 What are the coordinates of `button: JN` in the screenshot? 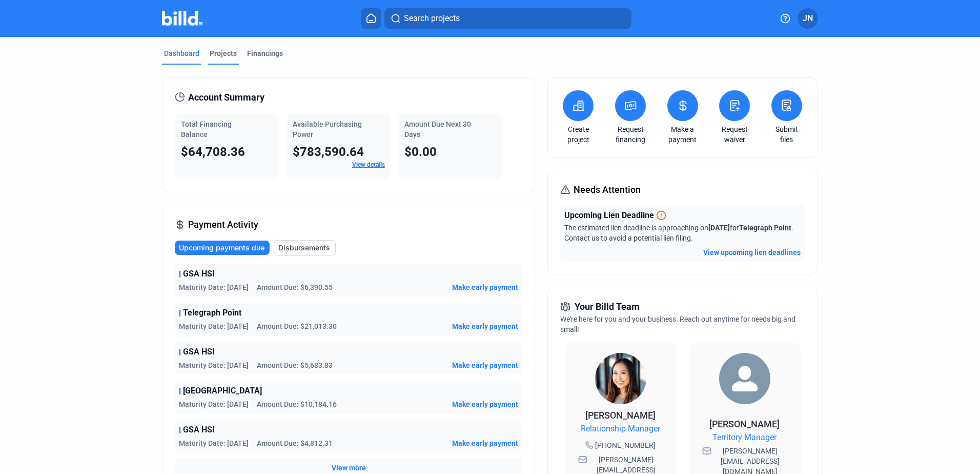 It's located at (808, 19).